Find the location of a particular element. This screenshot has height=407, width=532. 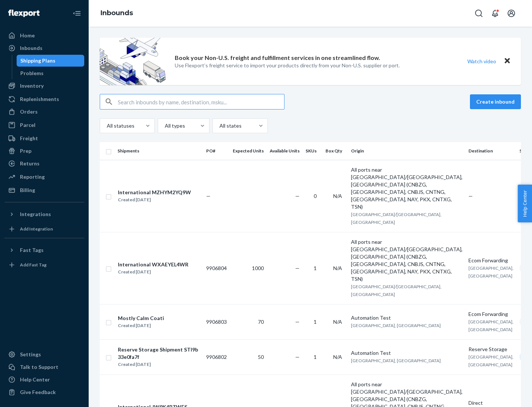

button: Close Navigation is located at coordinates (77, 13).